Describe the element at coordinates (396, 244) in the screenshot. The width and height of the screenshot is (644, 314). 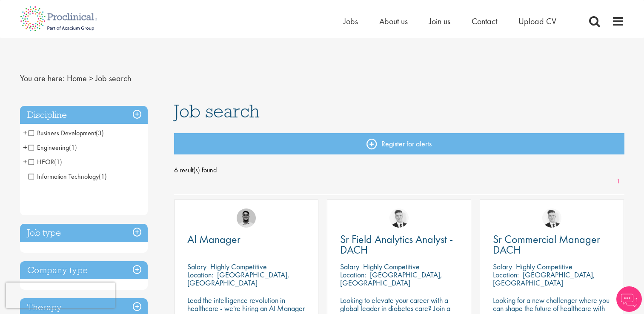
I see `span: Sr Field Analytics Analyst - DACH` at that location.